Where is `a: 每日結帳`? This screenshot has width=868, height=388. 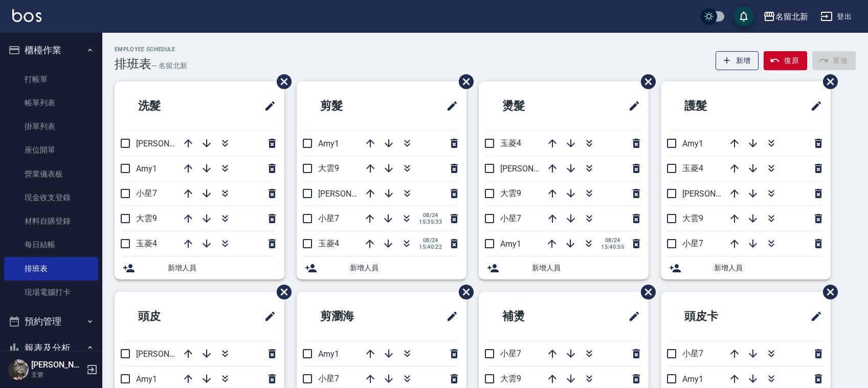 a: 每日結帳 is located at coordinates (51, 245).